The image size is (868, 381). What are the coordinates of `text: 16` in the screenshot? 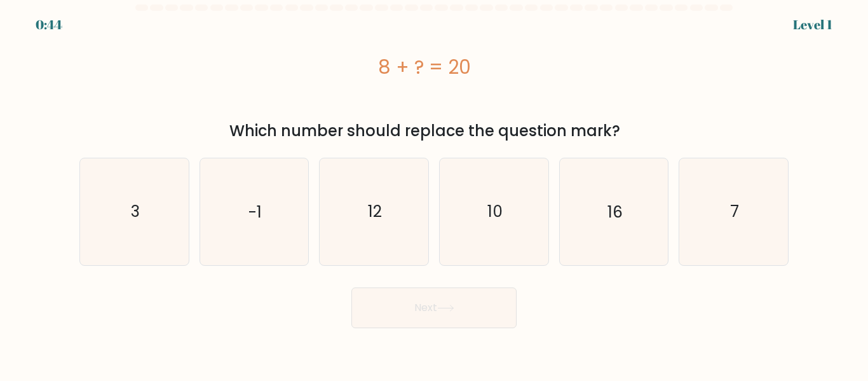 It's located at (615, 211).